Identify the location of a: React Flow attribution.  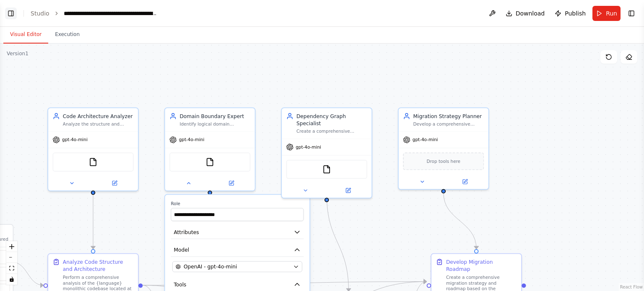
(632, 287).